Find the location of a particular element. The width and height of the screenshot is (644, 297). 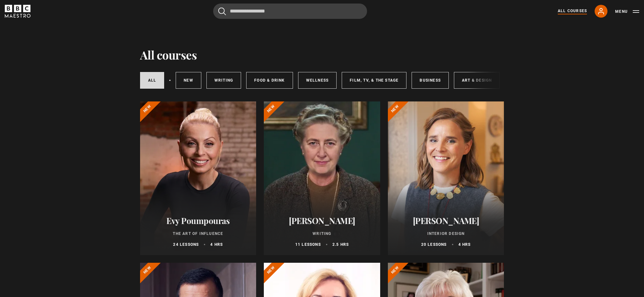

button: Submit the search query is located at coordinates (222, 11).